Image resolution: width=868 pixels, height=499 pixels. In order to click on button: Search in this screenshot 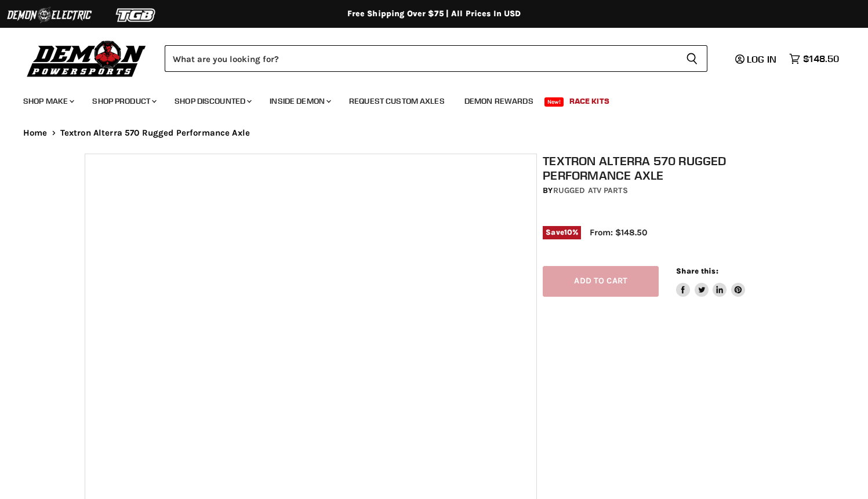, I will do `click(692, 58)`.